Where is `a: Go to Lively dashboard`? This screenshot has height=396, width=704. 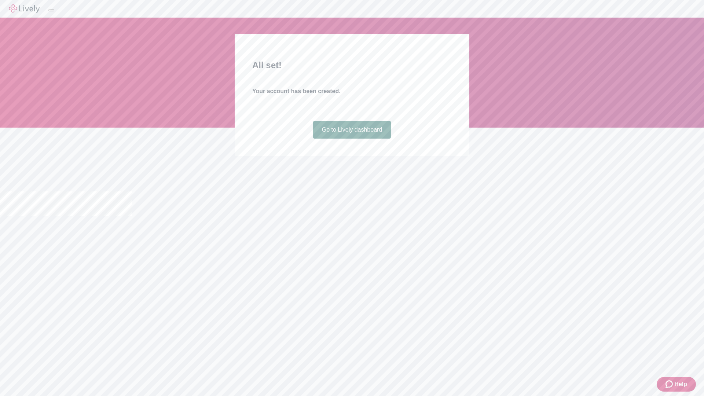
a: Go to Lively dashboard is located at coordinates (352, 130).